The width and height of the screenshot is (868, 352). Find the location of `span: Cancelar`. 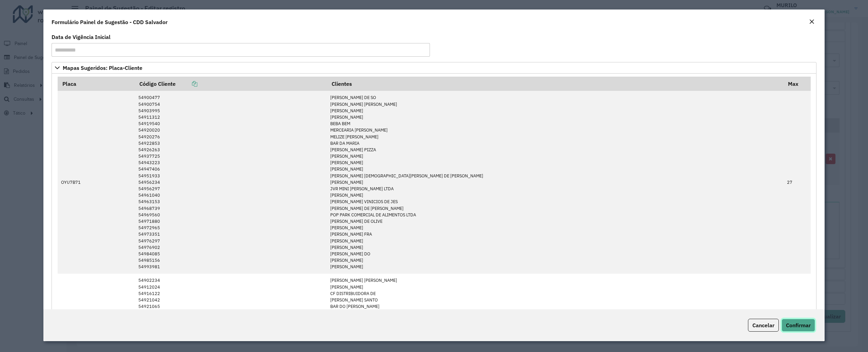

span: Cancelar is located at coordinates (763, 325).